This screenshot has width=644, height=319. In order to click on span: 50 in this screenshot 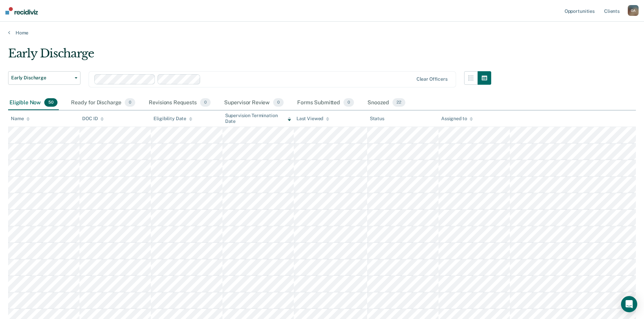, I will do `click(51, 103)`.